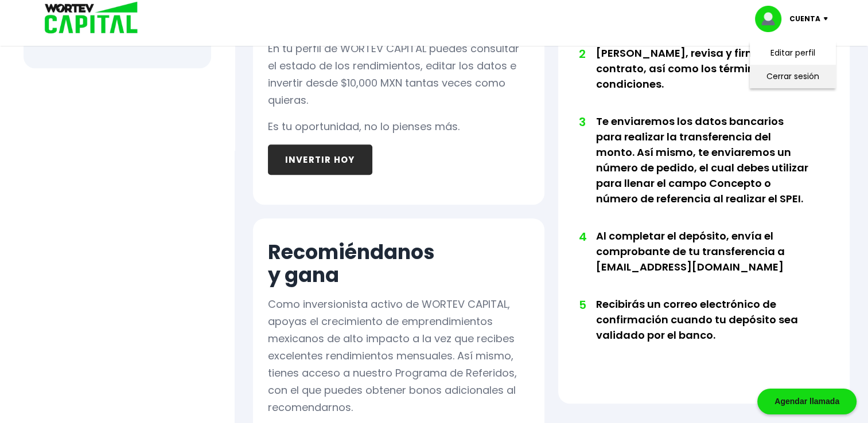  I want to click on h2: Recomiéndanos y gana, so click(351, 264).